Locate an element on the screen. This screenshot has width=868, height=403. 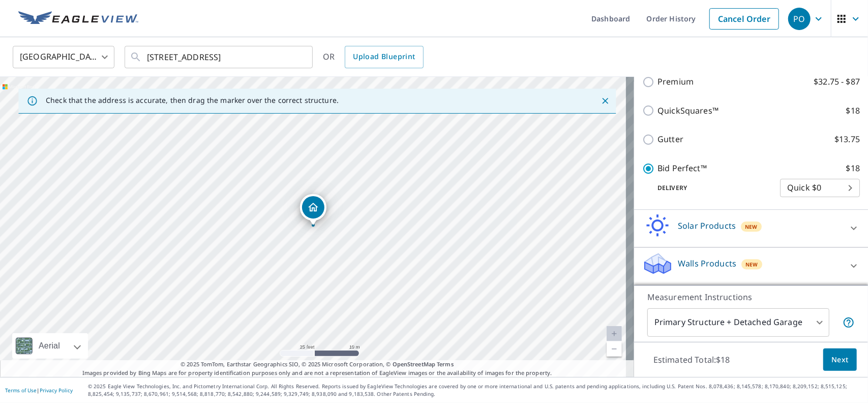
img: EV Logo is located at coordinates (79, 19).